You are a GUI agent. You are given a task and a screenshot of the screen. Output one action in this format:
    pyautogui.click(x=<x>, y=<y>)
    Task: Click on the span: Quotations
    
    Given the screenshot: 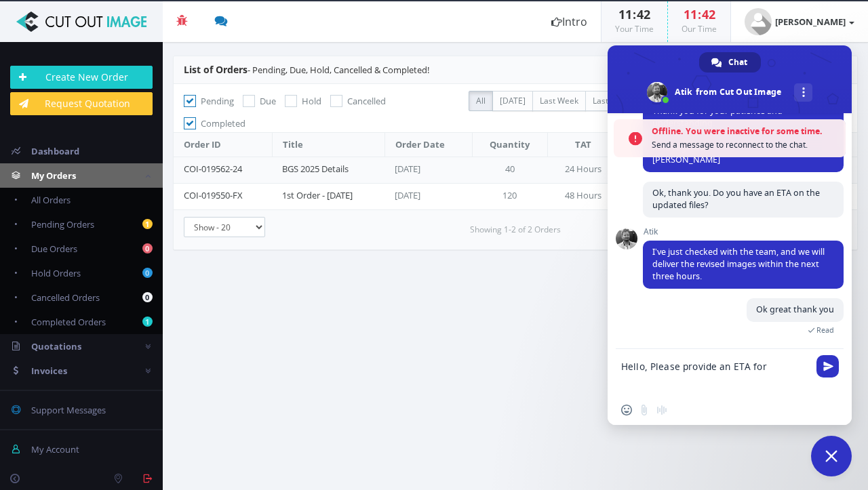 What is the action you would take?
    pyautogui.click(x=56, y=347)
    